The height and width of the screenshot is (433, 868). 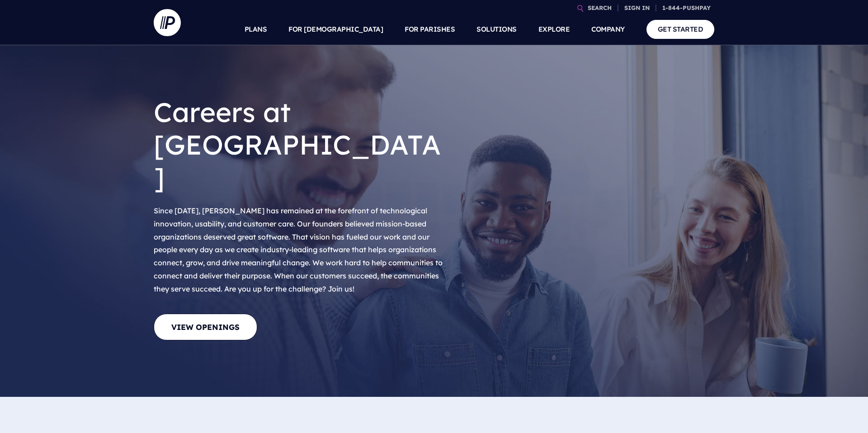 What do you see at coordinates (430, 29) in the screenshot?
I see `a: FOR PARISHES` at bounding box center [430, 29].